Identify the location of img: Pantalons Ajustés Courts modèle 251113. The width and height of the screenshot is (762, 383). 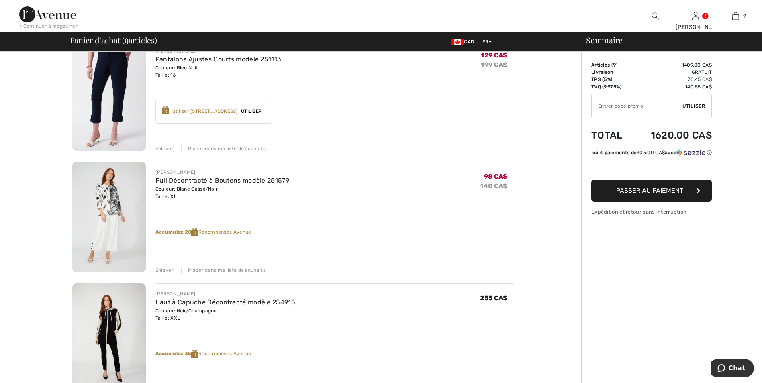
(109, 96).